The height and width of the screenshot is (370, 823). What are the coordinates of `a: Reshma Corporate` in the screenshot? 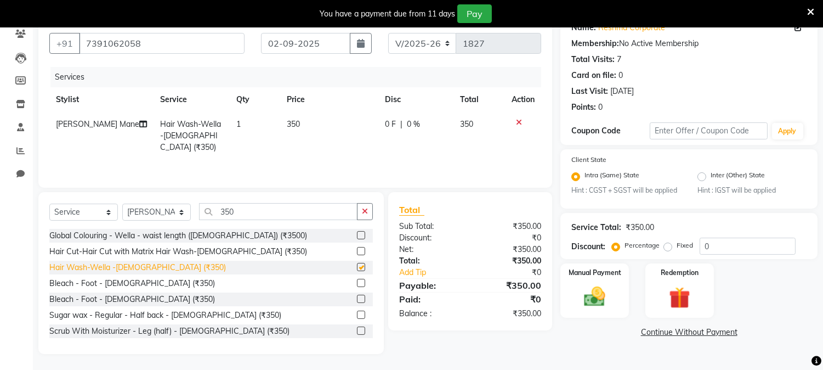 It's located at (632, 27).